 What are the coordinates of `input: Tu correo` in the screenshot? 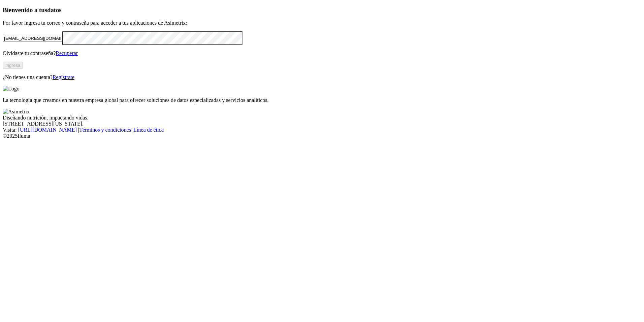 It's located at (33, 38).